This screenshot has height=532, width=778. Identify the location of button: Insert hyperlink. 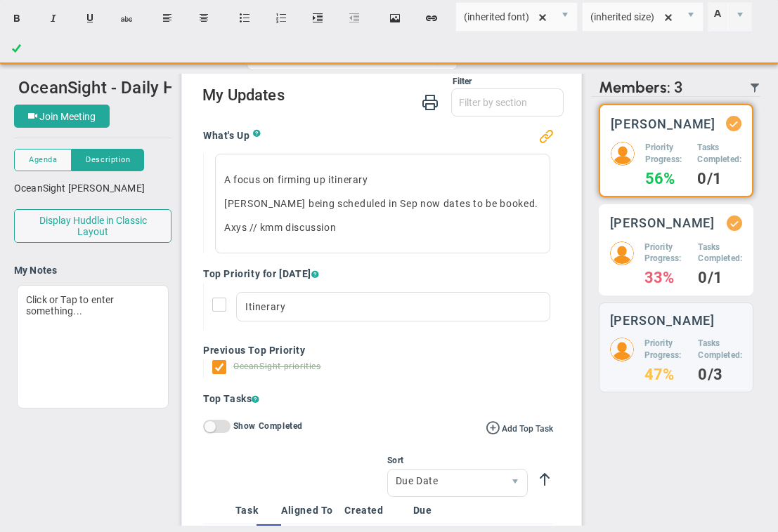
(431, 18).